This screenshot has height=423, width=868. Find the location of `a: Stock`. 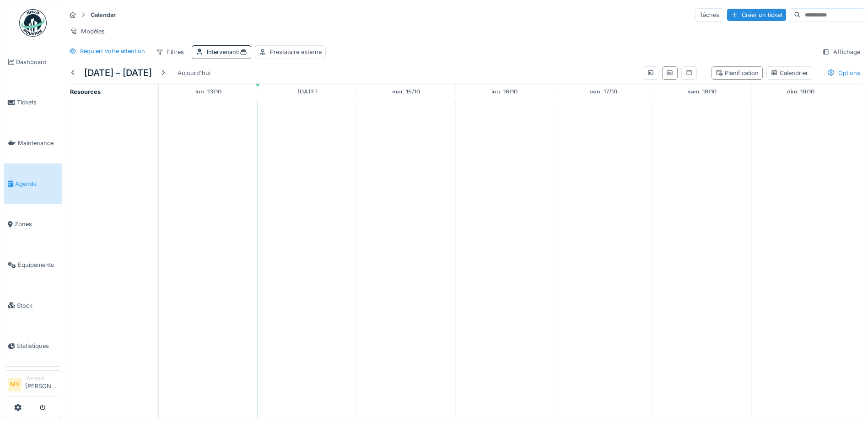

a: Stock is located at coordinates (33, 305).